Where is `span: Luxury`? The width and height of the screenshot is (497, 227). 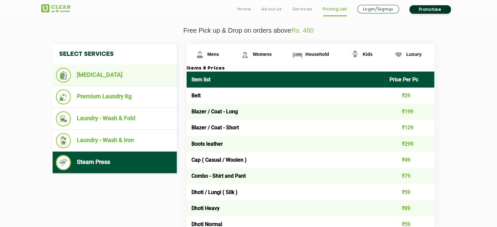 span: Luxury is located at coordinates (414, 54).